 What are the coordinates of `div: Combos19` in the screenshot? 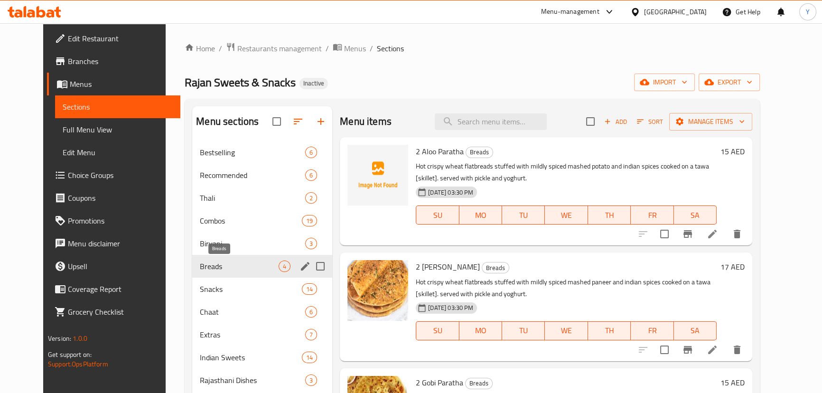 It's located at (262, 221).